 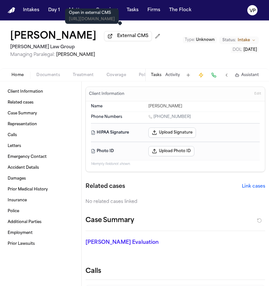 What do you see at coordinates (116, 75) in the screenshot?
I see `span: Coverage` at bounding box center [116, 75].